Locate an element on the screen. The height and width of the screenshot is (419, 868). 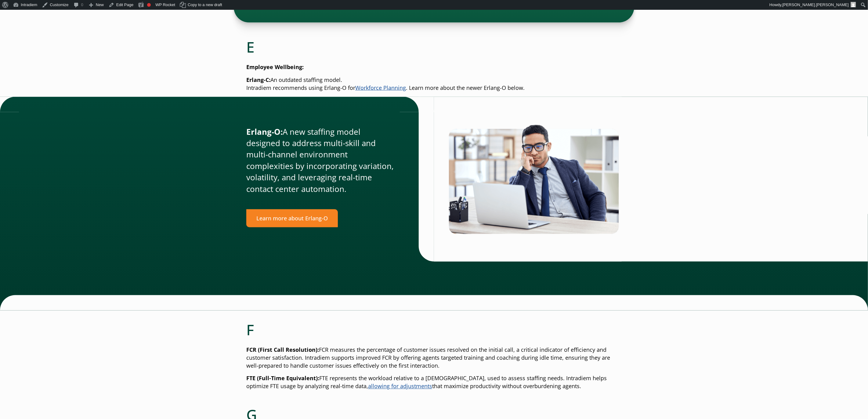
p: FCR measures the percentage of customer issues resolved on the initial call, a critical indicator... is located at coordinates (434, 358).